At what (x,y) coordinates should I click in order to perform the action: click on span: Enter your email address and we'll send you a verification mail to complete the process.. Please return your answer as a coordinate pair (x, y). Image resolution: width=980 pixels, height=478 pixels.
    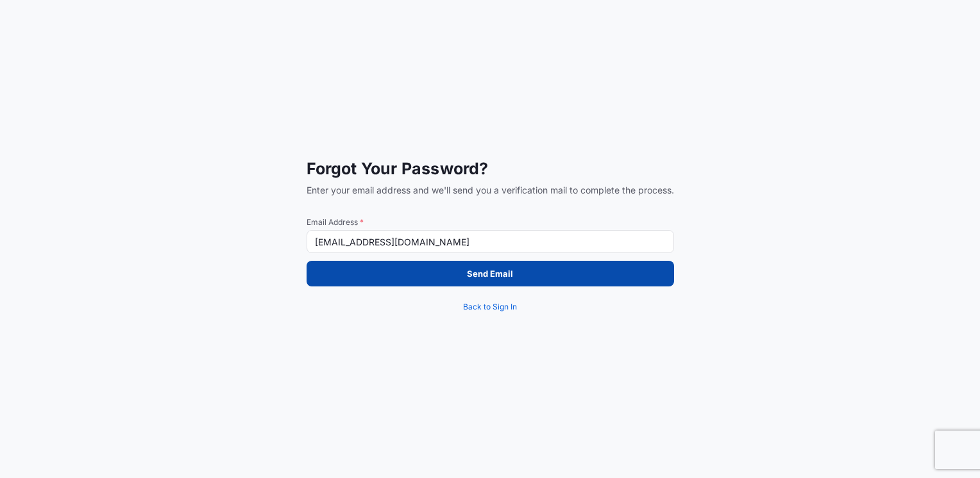
    Looking at the image, I should click on (490, 190).